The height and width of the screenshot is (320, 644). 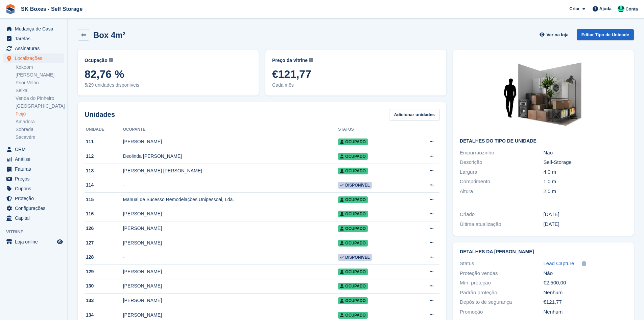 What do you see at coordinates (40, 82) in the screenshot?
I see `a: Prior Velho` at bounding box center [40, 82].